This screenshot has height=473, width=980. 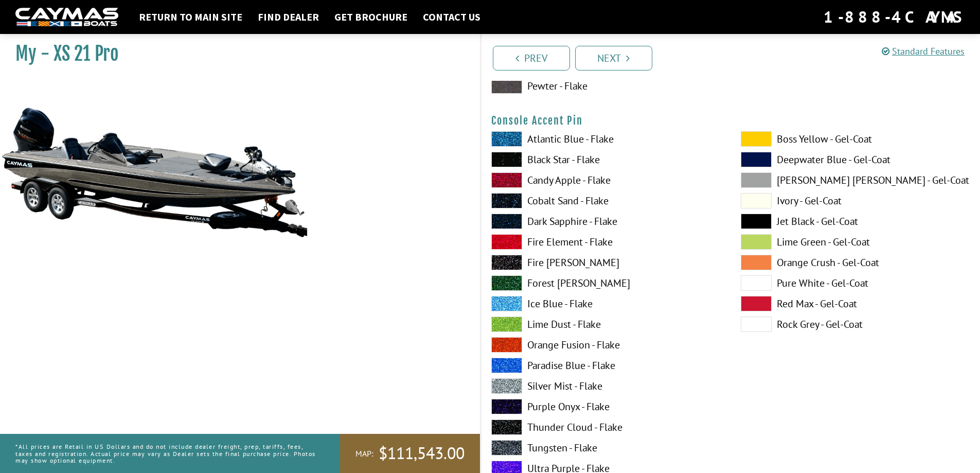 What do you see at coordinates (410, 453) in the screenshot?
I see `a: MAP:$111,543.00` at bounding box center [410, 453].